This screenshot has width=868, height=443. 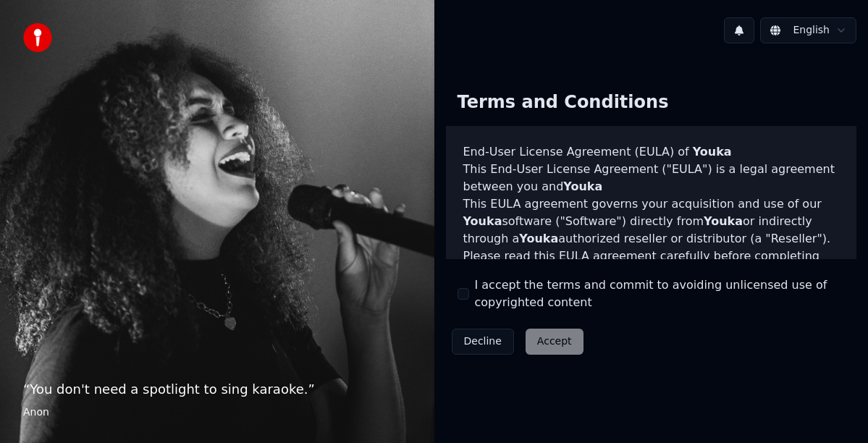 What do you see at coordinates (563, 103) in the screenshot?
I see `div: Terms and Conditions` at bounding box center [563, 103].